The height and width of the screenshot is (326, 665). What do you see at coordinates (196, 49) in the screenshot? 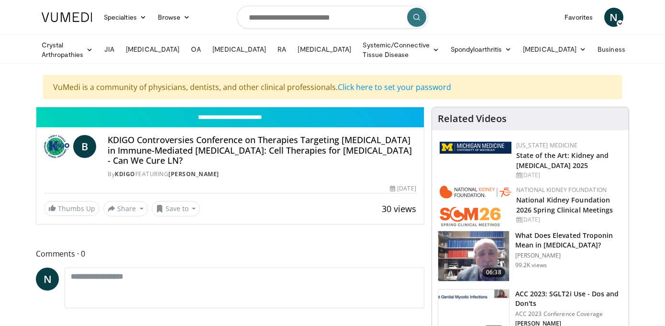
I see `a: OA` at bounding box center [196, 49].